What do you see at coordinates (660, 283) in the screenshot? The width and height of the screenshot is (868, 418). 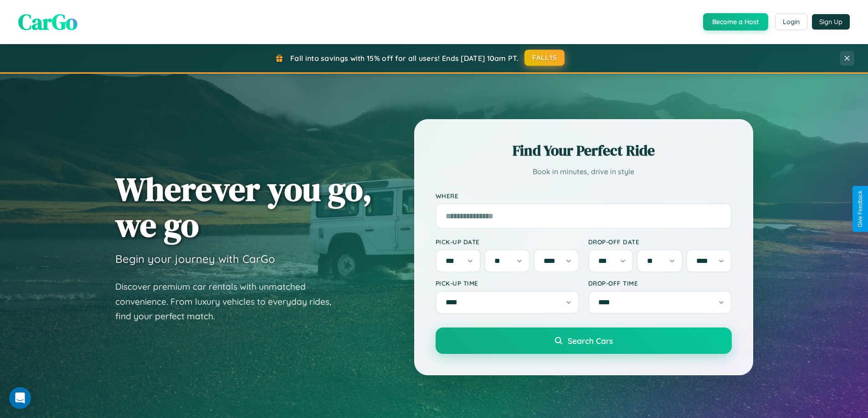 I see `label: Drop-off Time` at bounding box center [660, 283].